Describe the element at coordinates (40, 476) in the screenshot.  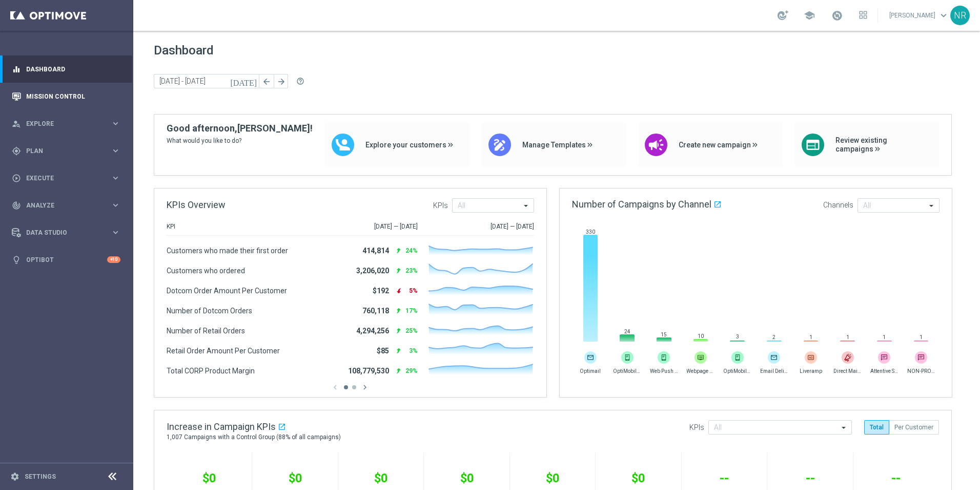
I see `a: Settings` at that location.